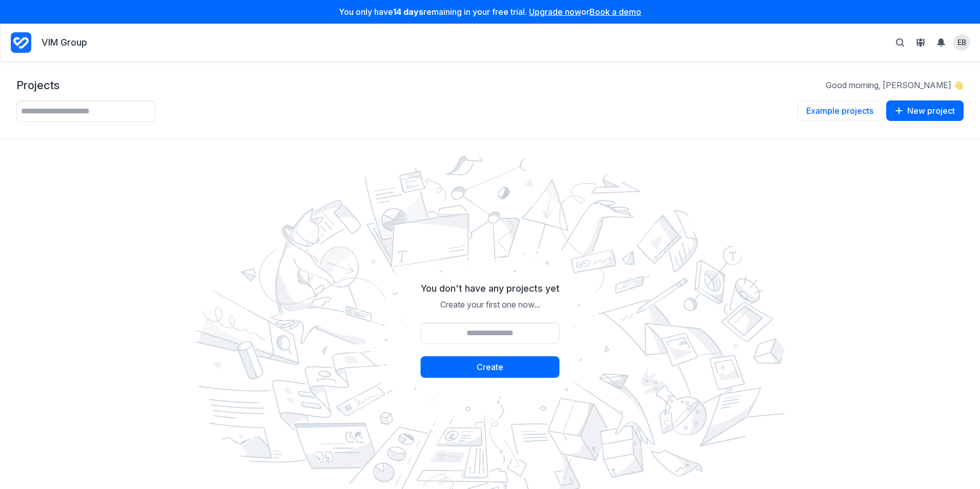  Describe the element at coordinates (921, 43) in the screenshot. I see `button: View People & Groups` at that location.